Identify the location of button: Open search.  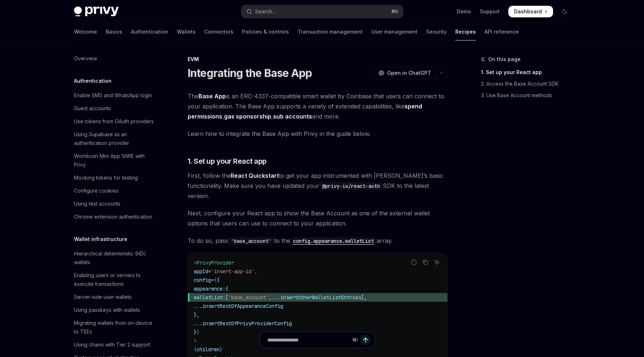
(322, 12).